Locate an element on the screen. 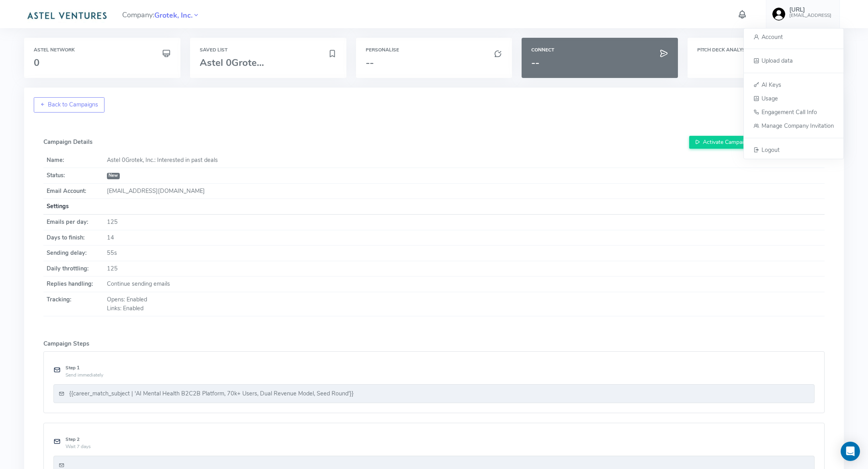 The width and height of the screenshot is (868, 469). th: Email Account: is located at coordinates (73, 191).